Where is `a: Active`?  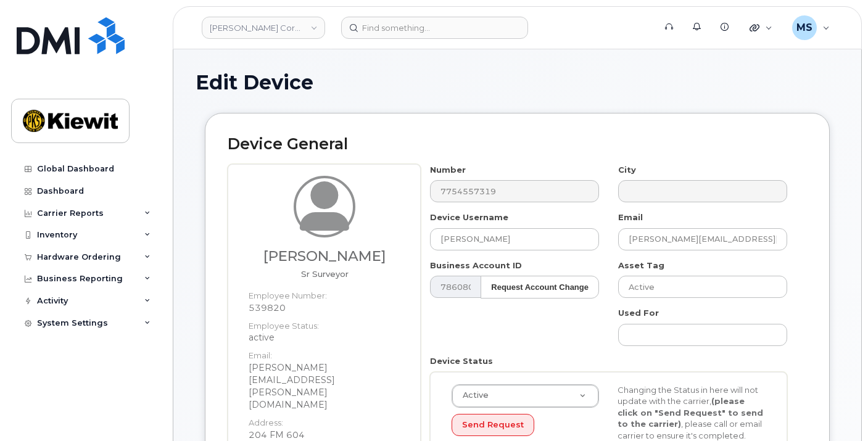
a: Active is located at coordinates (525, 395).